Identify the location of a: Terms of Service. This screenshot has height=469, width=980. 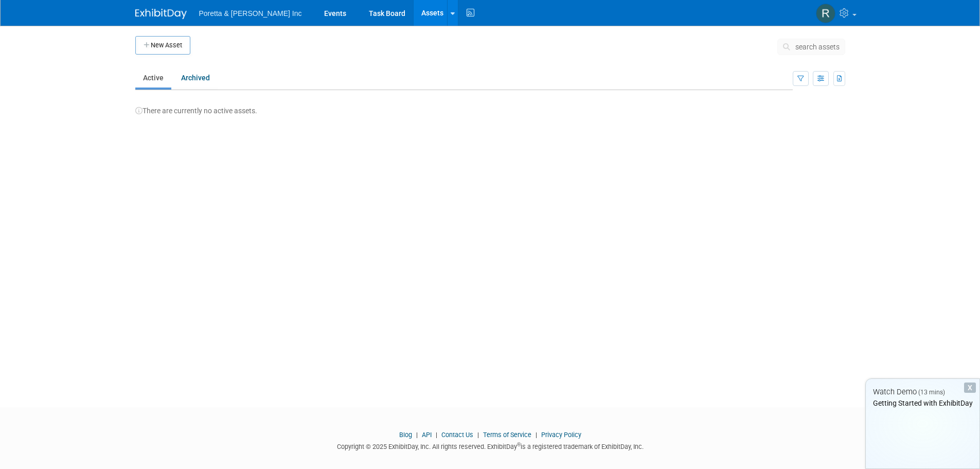
(507, 435).